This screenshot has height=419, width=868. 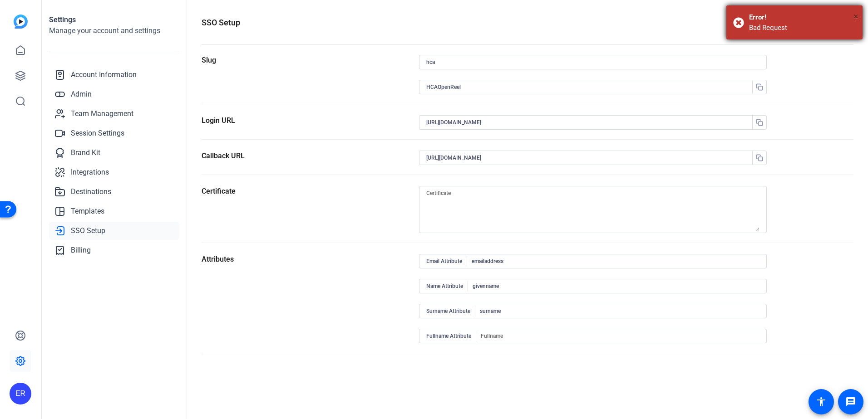 What do you see at coordinates (90, 173) in the screenshot?
I see `span: Integrations` at bounding box center [90, 173].